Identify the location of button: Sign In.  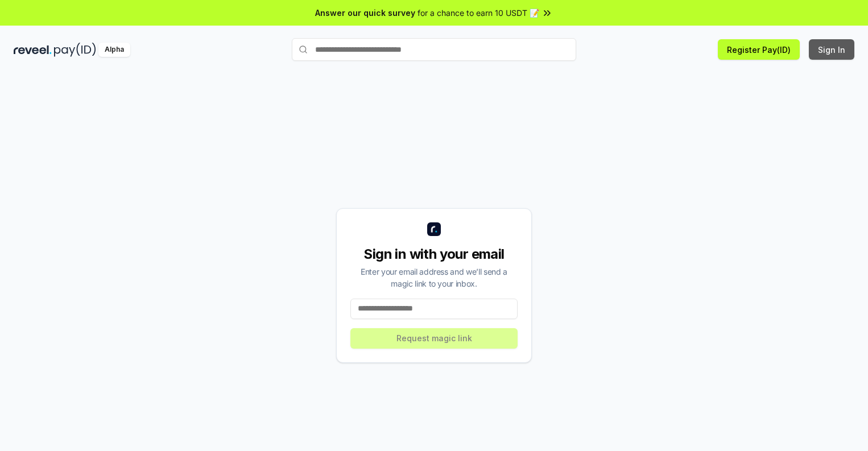
(832, 49).